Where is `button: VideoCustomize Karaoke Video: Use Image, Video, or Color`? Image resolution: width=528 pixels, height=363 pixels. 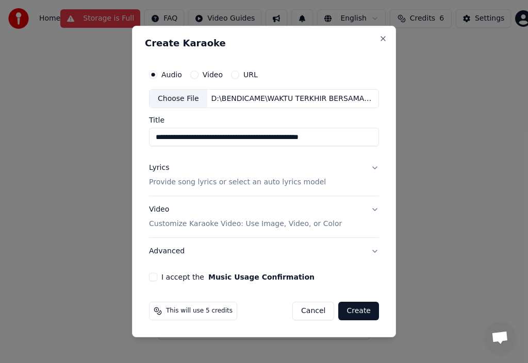
button: VideoCustomize Karaoke Video: Use Image, Video, or Color is located at coordinates (264, 217).